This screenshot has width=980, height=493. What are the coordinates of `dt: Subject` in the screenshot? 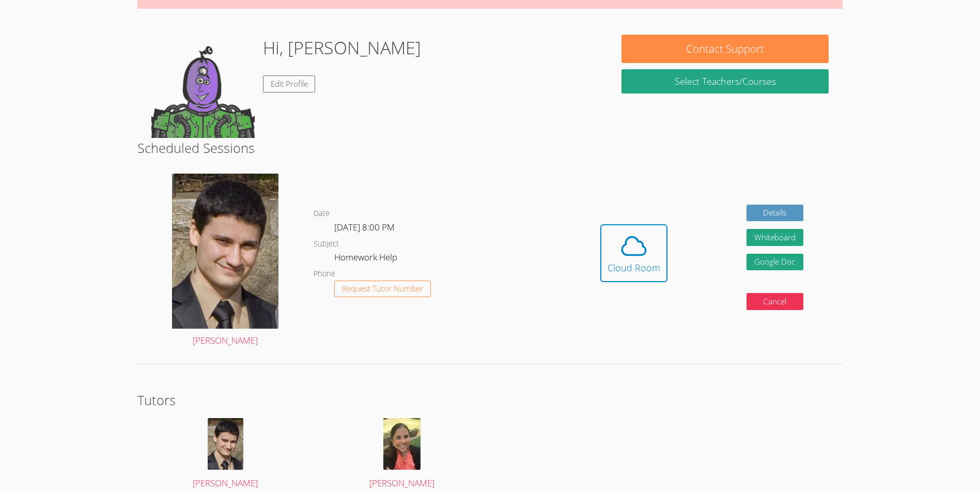 It's located at (326, 244).